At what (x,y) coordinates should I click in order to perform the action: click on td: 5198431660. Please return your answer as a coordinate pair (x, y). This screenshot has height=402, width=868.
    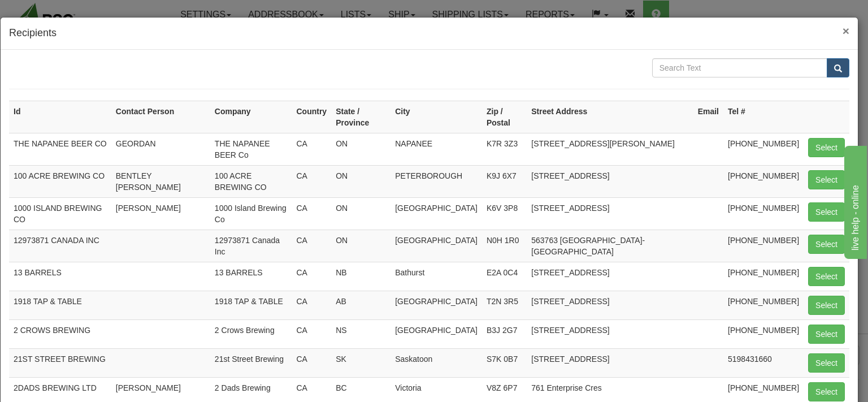
    Looking at the image, I should click on (764, 363).